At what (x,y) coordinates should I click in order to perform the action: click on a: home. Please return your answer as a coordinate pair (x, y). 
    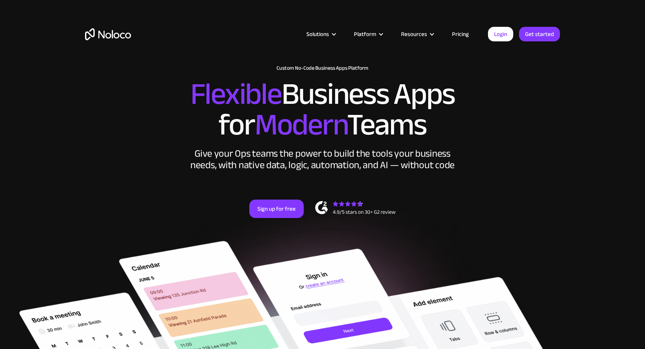
    Looking at the image, I should click on (108, 34).